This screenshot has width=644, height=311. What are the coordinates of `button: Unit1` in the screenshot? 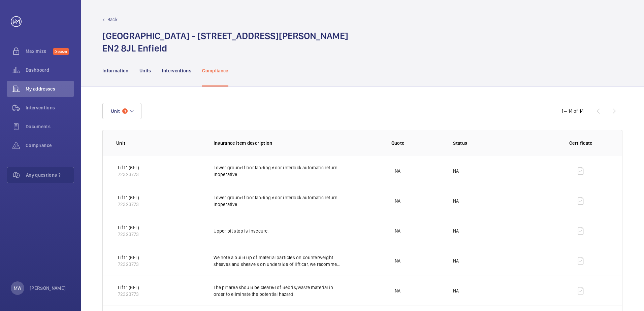 It's located at (122, 111).